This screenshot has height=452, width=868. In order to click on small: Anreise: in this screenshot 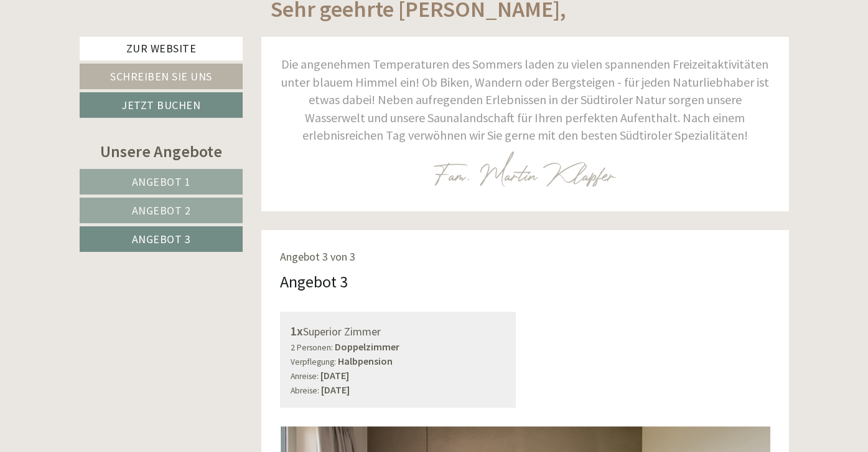, I will do `click(305, 376)`.